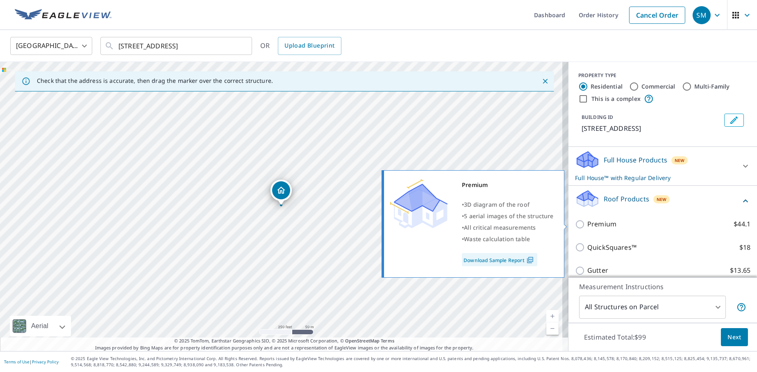 This screenshot has height=372, width=757. I want to click on label: Commercial, so click(659, 87).